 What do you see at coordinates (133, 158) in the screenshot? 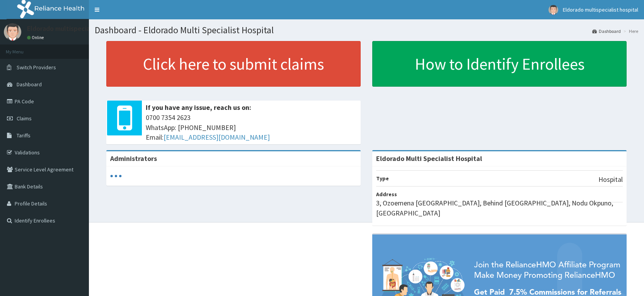
I see `b: Administrators` at bounding box center [133, 158].